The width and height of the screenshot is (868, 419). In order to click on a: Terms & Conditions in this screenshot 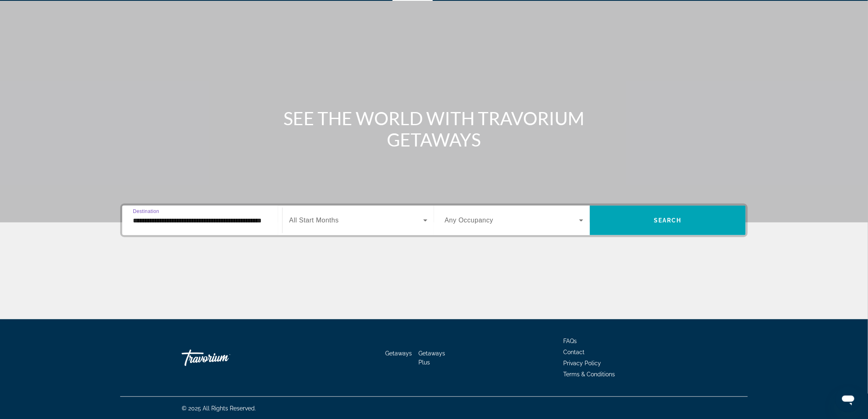, I will do `click(589, 374)`.